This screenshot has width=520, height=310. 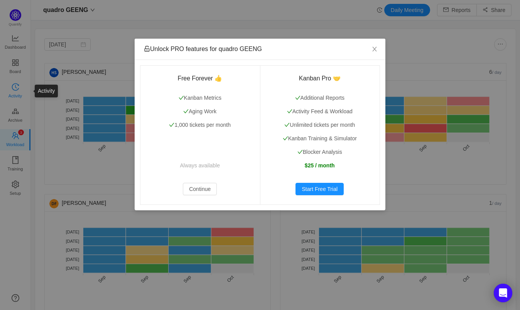 What do you see at coordinates (200, 165) in the screenshot?
I see `p: Always available` at bounding box center [200, 165].